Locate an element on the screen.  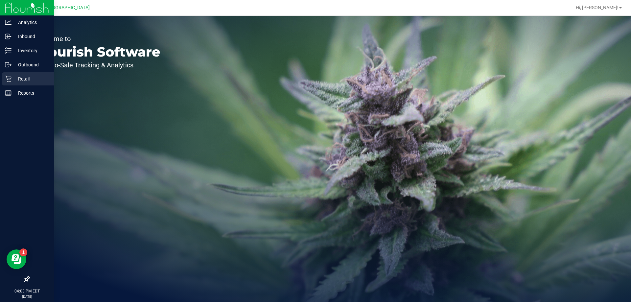
p: 04:03 PM EDT is located at coordinates (27, 291).